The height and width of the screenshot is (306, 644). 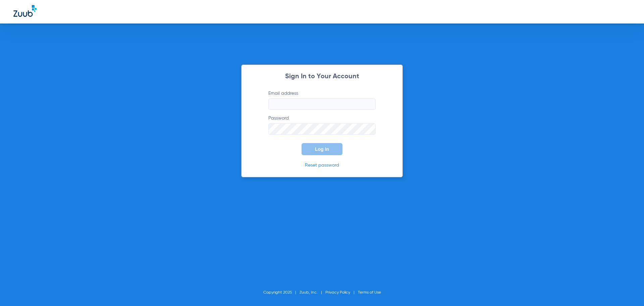 I want to click on a: Privacy Policy, so click(x=338, y=293).